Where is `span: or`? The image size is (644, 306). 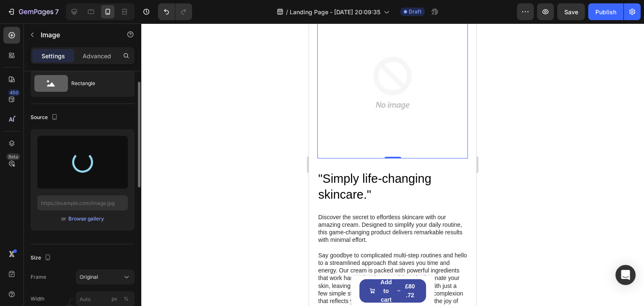 span: or is located at coordinates (64, 219).